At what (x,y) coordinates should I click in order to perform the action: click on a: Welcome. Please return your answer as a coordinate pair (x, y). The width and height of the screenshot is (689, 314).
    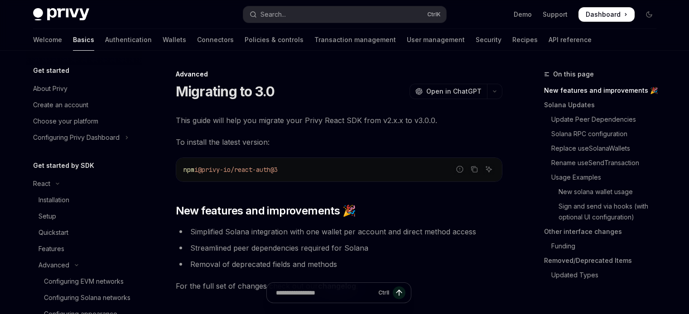
    Looking at the image, I should click on (48, 40).